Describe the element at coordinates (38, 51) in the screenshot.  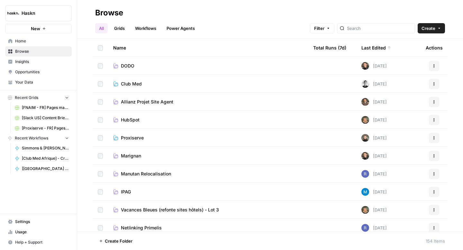
I see `a: Browse` at that location.